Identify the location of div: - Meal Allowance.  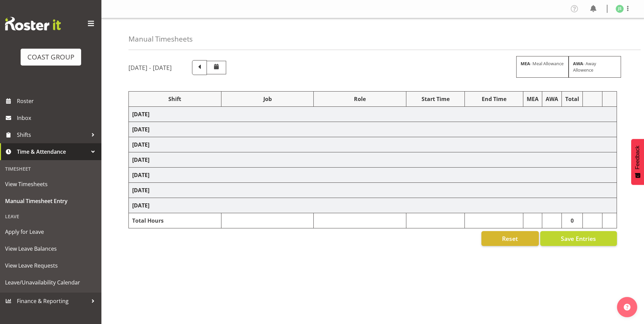
(542, 67).